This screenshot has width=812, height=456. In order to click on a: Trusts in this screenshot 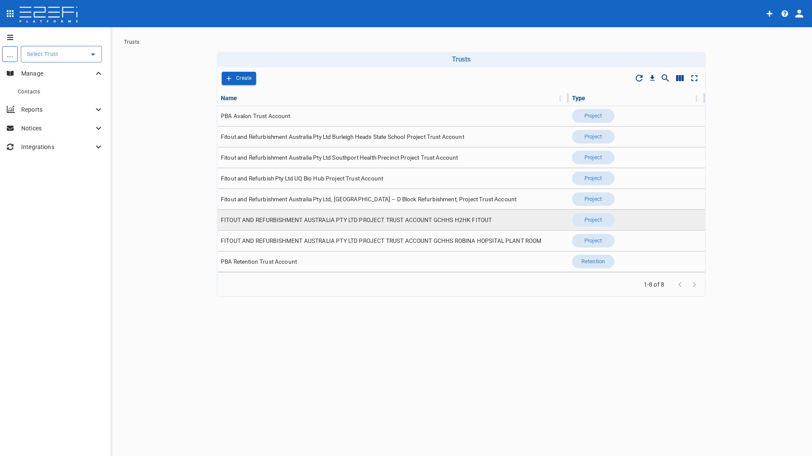, I will do `click(132, 42)`.